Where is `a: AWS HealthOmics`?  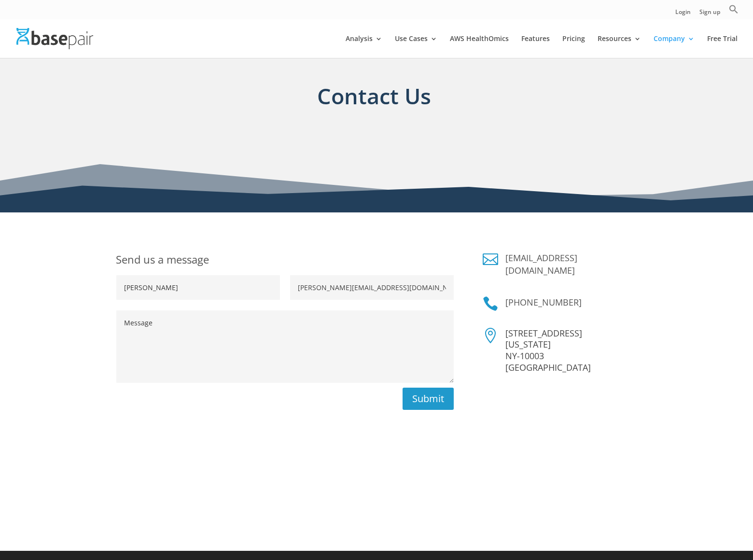
a: AWS HealthOmics is located at coordinates (479, 46).